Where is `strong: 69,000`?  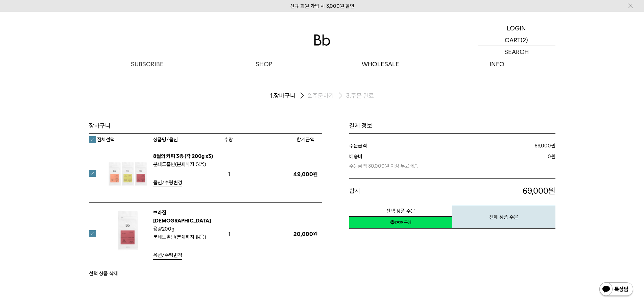
strong: 69,000 is located at coordinates (543, 146).